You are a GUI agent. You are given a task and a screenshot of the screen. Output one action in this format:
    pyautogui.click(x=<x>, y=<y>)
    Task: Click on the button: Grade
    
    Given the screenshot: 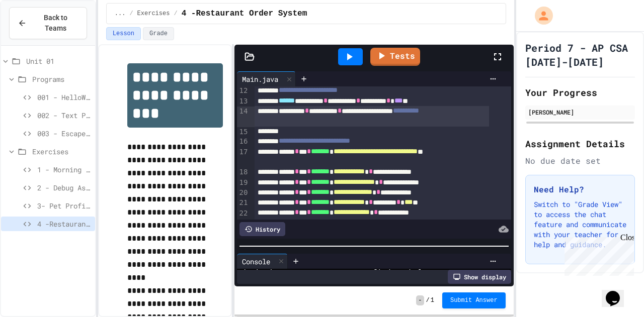 What is the action you would take?
    pyautogui.click(x=158, y=33)
    